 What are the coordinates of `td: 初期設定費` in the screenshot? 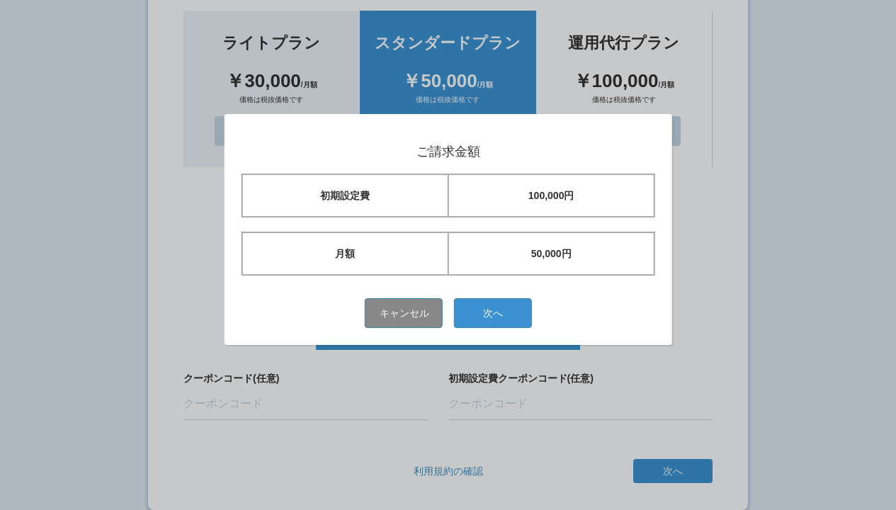 It's located at (344, 195).